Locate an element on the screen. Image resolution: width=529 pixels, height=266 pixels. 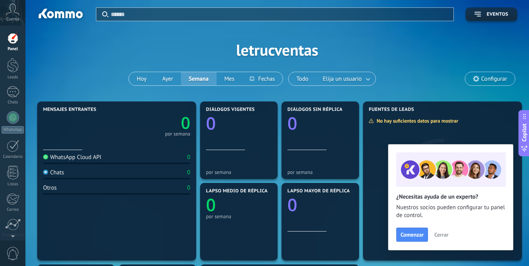
span: Copilot is located at coordinates (524, 132).